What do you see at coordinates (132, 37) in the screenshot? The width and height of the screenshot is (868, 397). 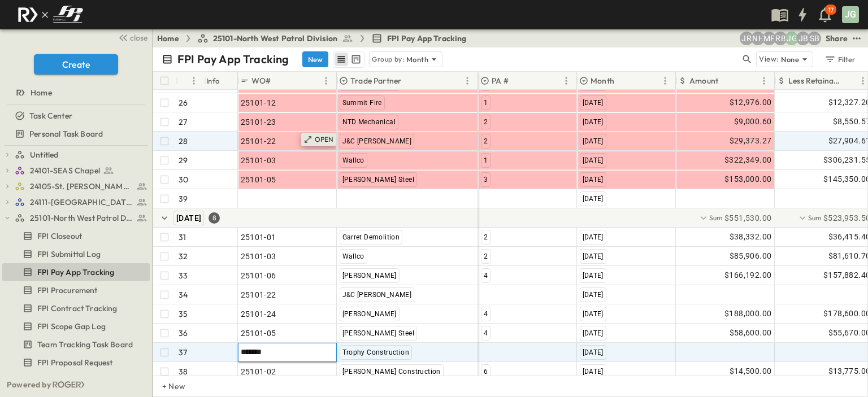 I see `button: close` at bounding box center [132, 37].